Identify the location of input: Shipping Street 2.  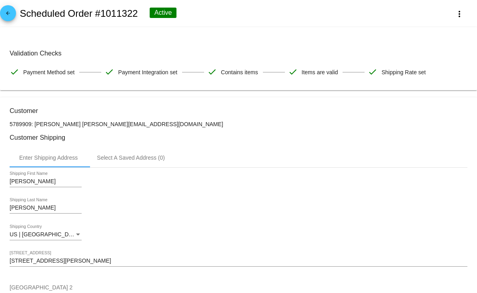
(238, 288).